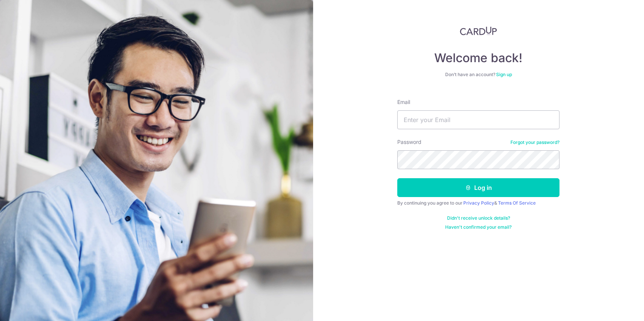 The height and width of the screenshot is (321, 644). Describe the element at coordinates (517, 203) in the screenshot. I see `a: Terms Of Service` at that location.